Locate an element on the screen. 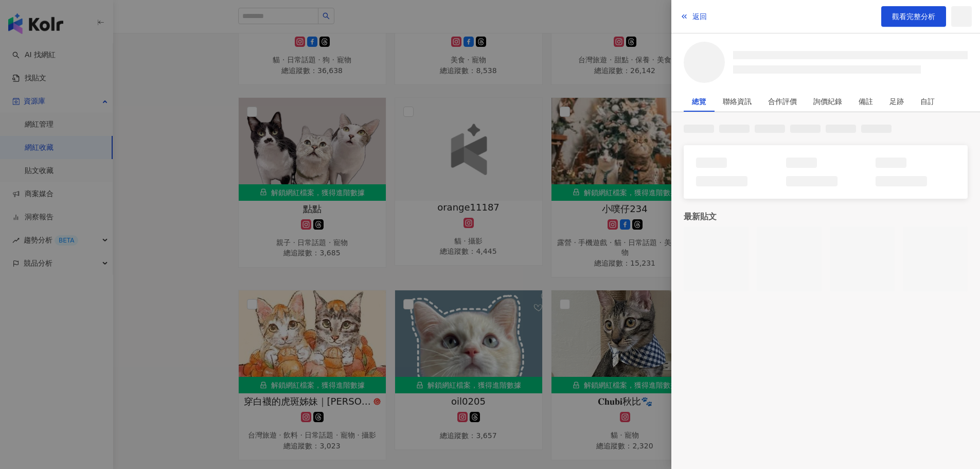  div: 聯絡資訊 is located at coordinates (737, 101).